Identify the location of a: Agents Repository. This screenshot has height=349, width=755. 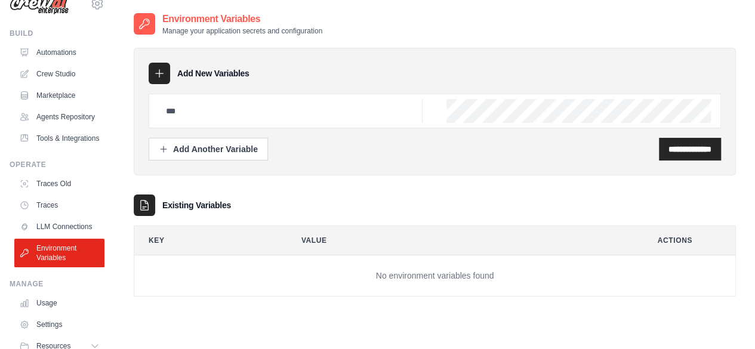
(59, 117).